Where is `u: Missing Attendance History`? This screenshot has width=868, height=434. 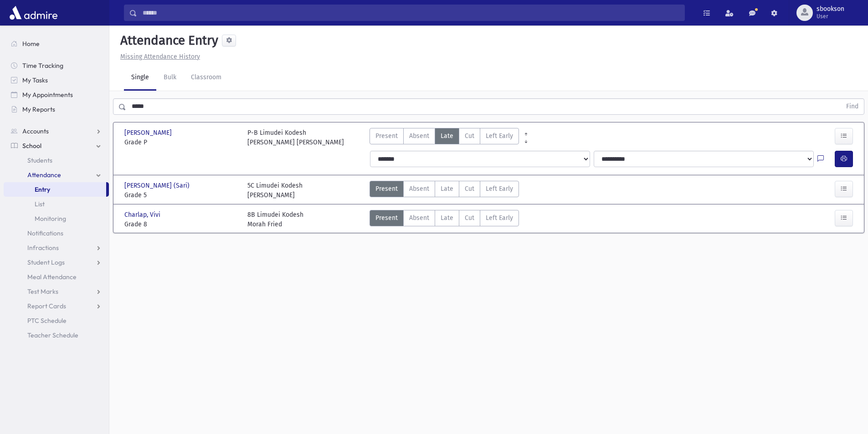
u: Missing Attendance History is located at coordinates (160, 56).